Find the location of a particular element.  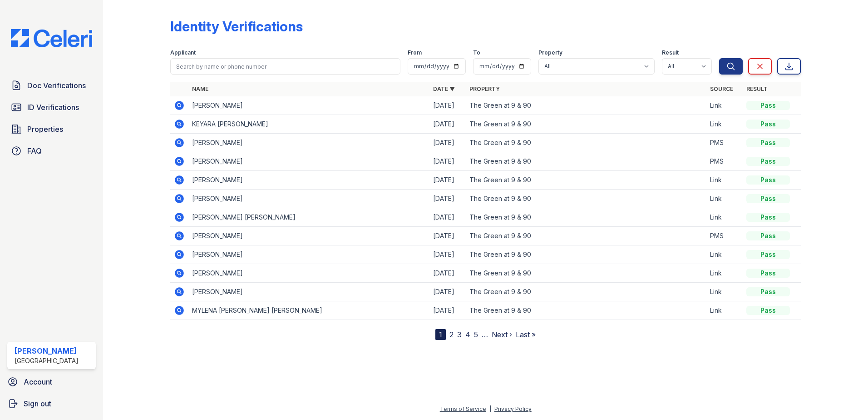

a: Result is located at coordinates (757, 88).